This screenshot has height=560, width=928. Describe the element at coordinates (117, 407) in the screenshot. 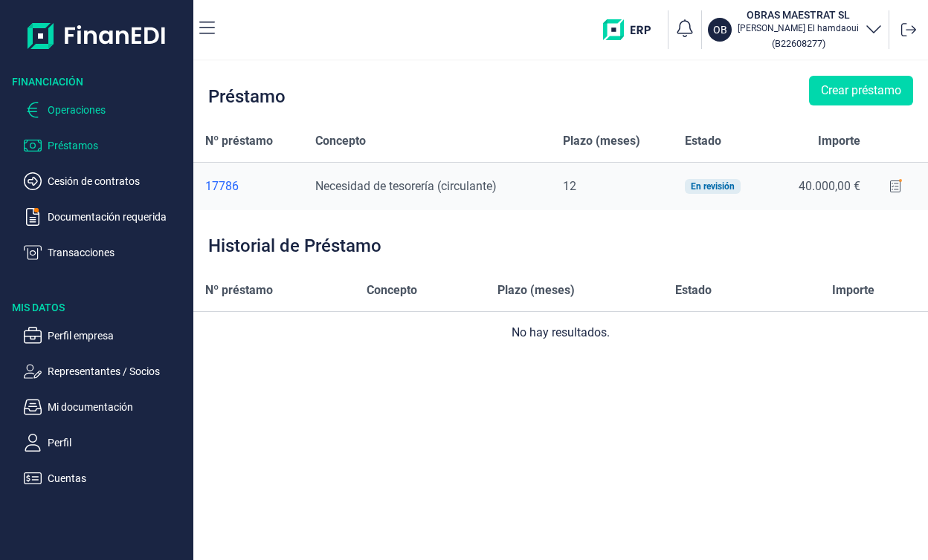

I see `p: Mi documentación` at that location.